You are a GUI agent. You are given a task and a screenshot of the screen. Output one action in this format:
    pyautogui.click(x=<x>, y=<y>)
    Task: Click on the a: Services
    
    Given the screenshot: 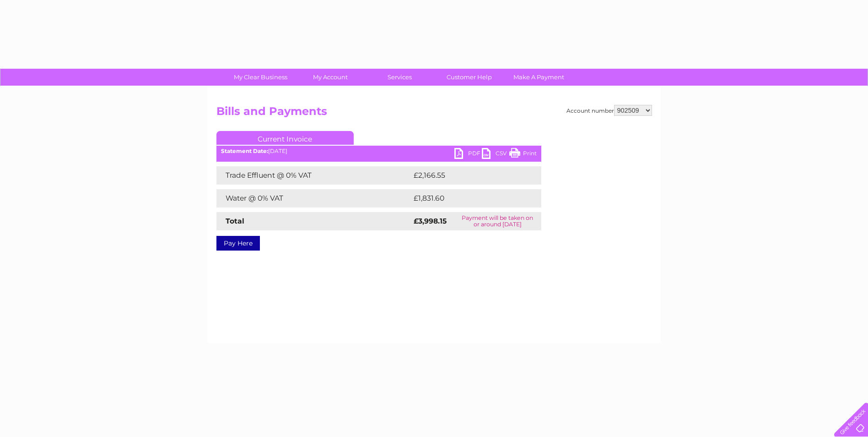 What is the action you would take?
    pyautogui.click(x=400, y=77)
    